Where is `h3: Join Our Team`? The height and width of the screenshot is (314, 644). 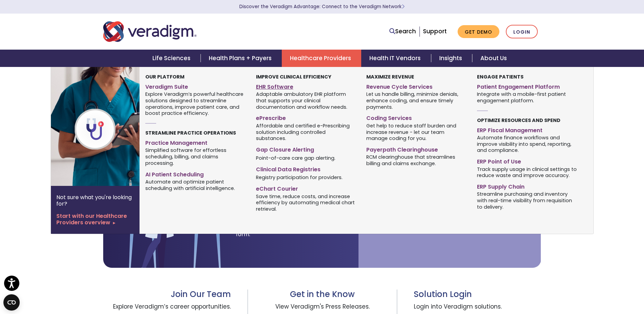 h3: Join Our Team is located at coordinates (167, 294).